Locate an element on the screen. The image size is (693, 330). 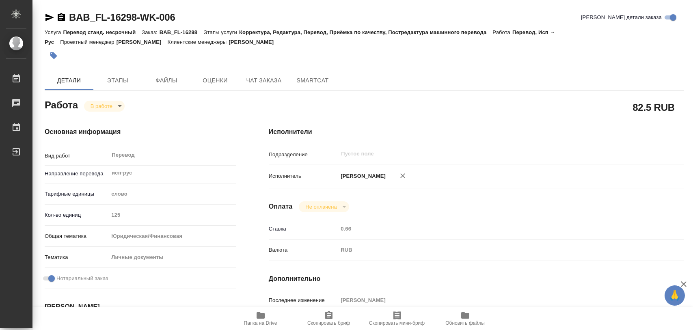
div: Юридическая/Финансовая is located at coordinates (172, 236).